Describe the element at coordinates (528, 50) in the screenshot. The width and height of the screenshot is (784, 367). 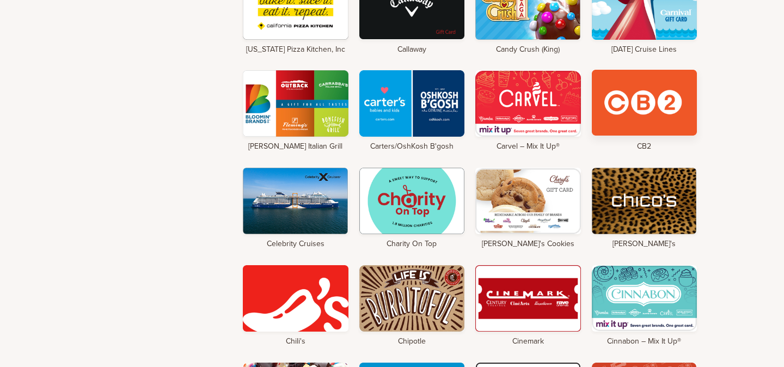
I see `h4: Candy Crush (King)` at that location.